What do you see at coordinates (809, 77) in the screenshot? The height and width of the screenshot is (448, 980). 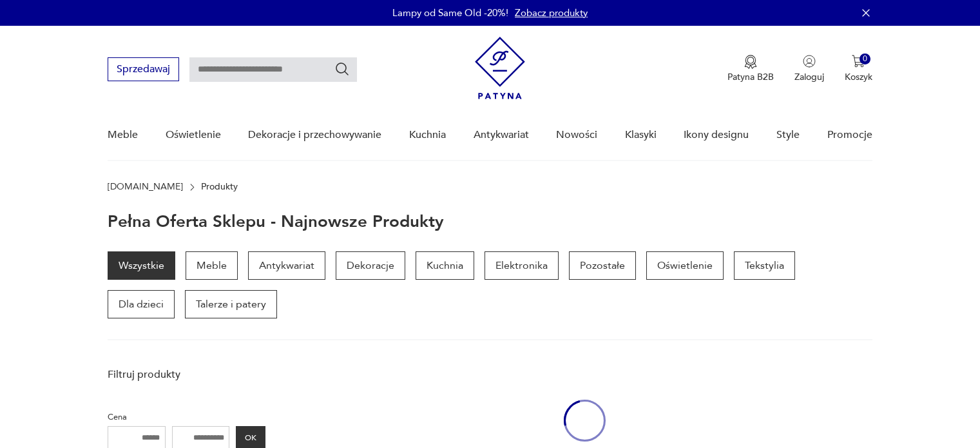 I see `p: Zaloguj` at bounding box center [809, 77].